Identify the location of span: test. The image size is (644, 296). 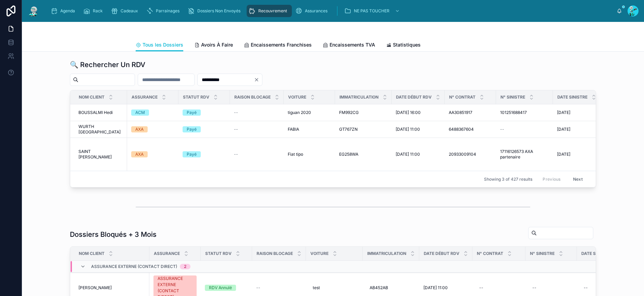
(316, 288).